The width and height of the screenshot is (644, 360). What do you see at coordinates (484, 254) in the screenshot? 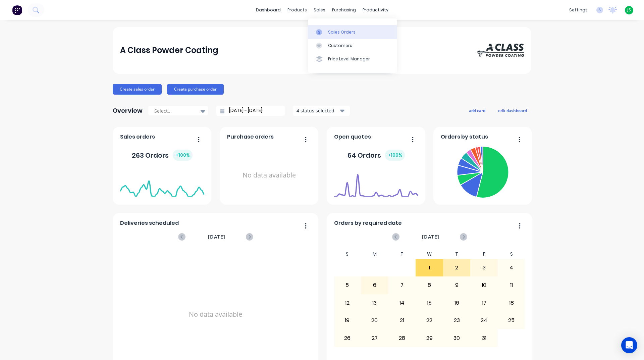
I see `div: F` at bounding box center [484, 254].